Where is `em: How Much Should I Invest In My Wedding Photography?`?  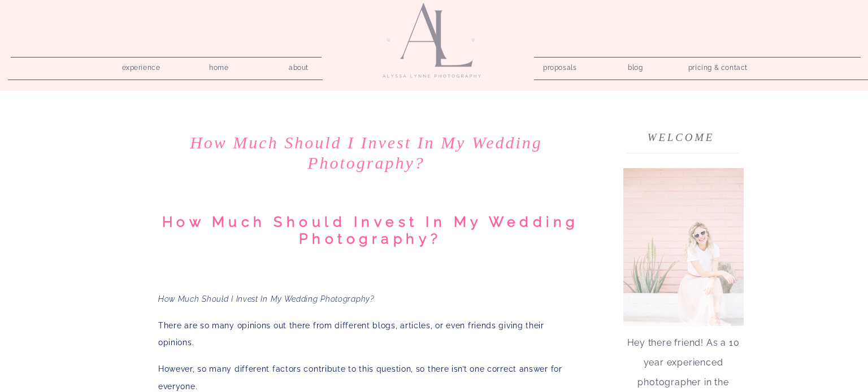
em: How Much Should I Invest In My Wedding Photography? is located at coordinates (267, 299).